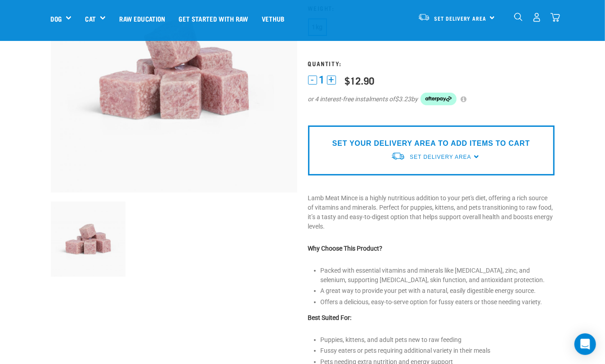  Describe the element at coordinates (555, 17) in the screenshot. I see `img: home-icon@2x.png` at that location.